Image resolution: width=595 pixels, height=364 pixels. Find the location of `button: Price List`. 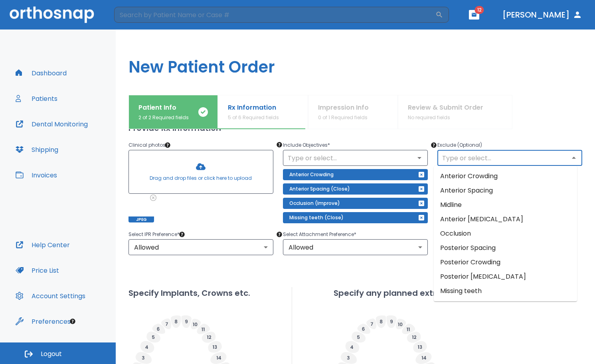

button: Price List is located at coordinates (37, 270).